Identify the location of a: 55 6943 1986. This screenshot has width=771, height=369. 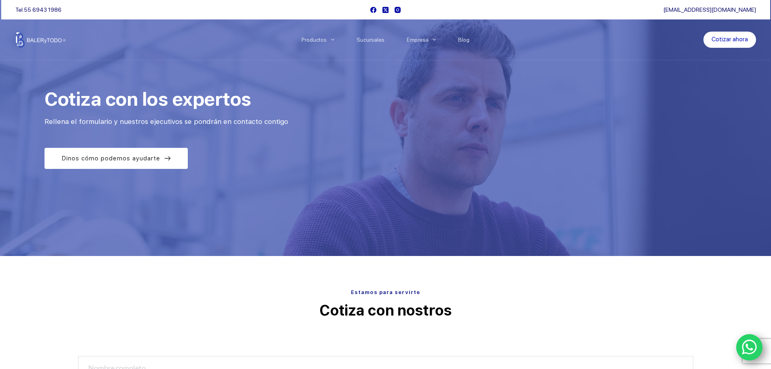
(42, 10).